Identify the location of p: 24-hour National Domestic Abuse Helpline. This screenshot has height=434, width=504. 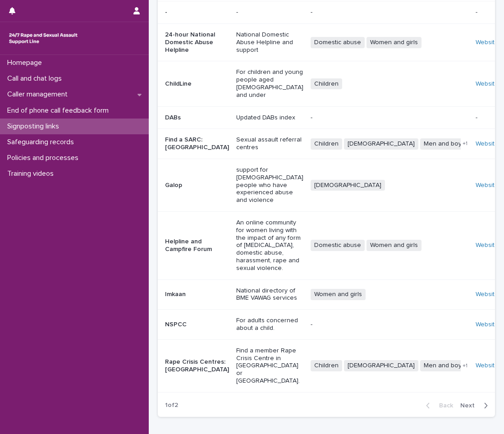
(197, 42).